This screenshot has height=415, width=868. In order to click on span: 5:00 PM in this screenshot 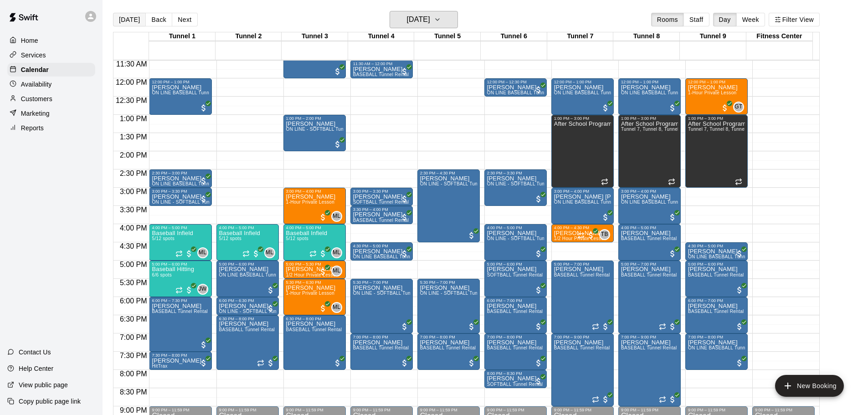, I will do `click(133, 264)`.